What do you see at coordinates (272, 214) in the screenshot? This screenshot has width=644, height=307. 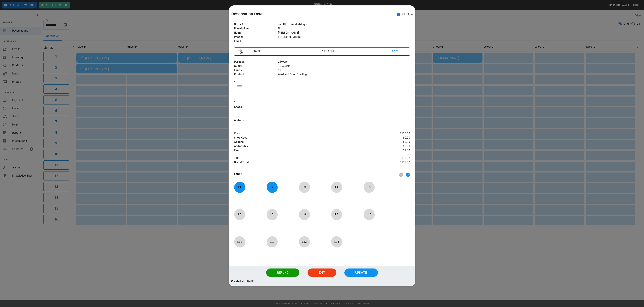 I see `p: L 7` at bounding box center [272, 214].